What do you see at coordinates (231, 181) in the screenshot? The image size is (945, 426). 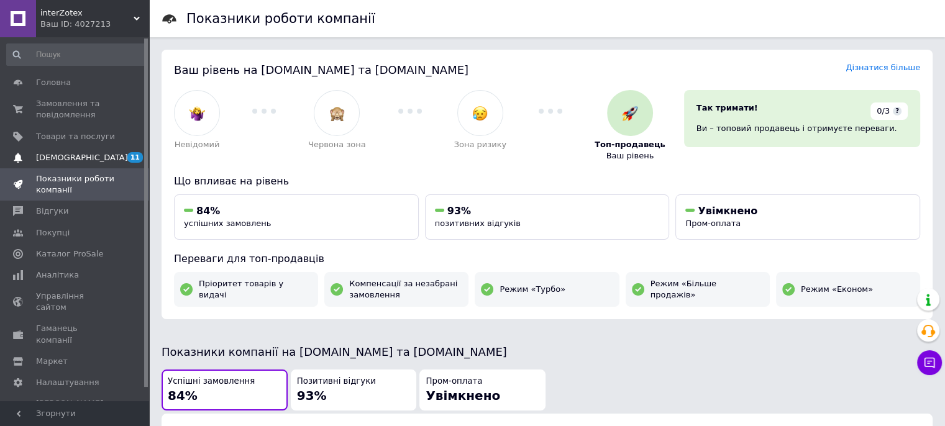 I see `span: Що впливає на рівень` at bounding box center [231, 181].